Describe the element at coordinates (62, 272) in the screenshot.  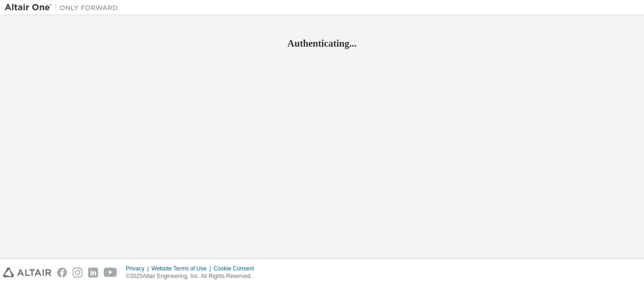
I see `img: facebook.svg` at that location.